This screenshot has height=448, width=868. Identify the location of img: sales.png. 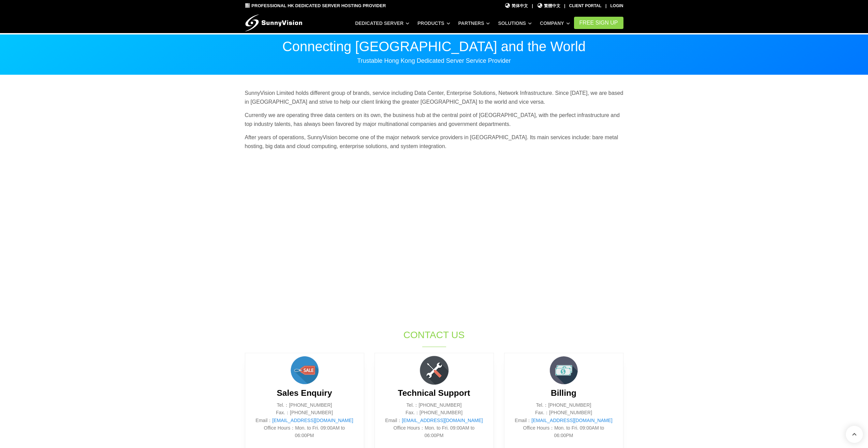
(304, 370).